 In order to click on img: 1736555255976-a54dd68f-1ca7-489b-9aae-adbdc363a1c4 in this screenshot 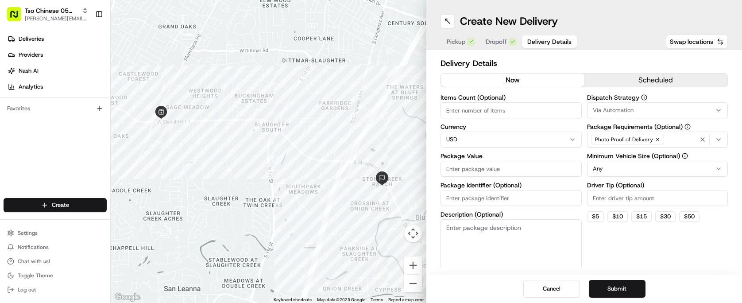, I will do `click(17, 93)`.